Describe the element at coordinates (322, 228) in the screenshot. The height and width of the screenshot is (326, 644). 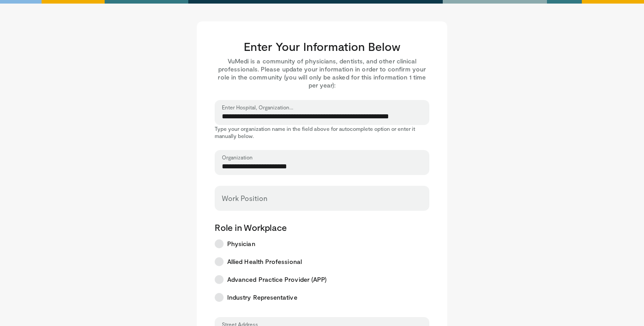
I see `p: Role in Workplace` at that location.